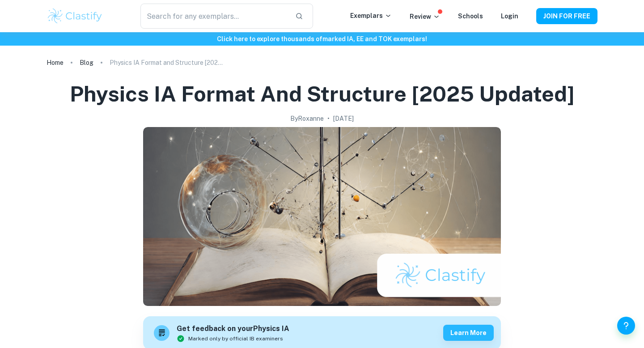  I want to click on img: Physics IA Format and Structure [2025 updated] cover image, so click(322, 217).